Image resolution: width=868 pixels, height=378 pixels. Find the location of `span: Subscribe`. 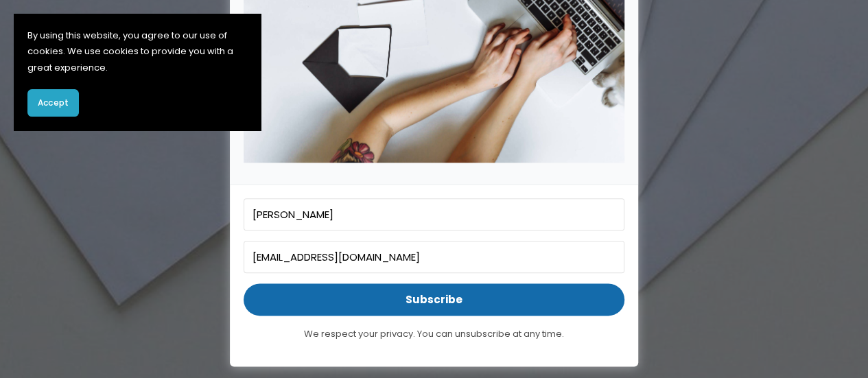

span: Subscribe is located at coordinates (434, 299).